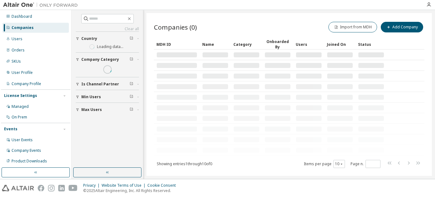  I want to click on div: Dashboard, so click(22, 16).